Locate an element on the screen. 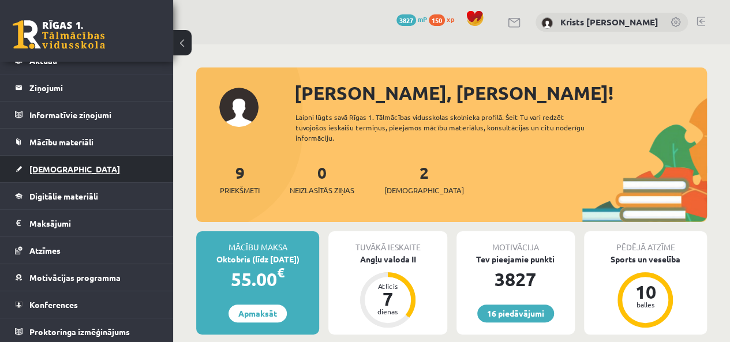 The width and height of the screenshot is (730, 342). span: xp is located at coordinates (450, 19).